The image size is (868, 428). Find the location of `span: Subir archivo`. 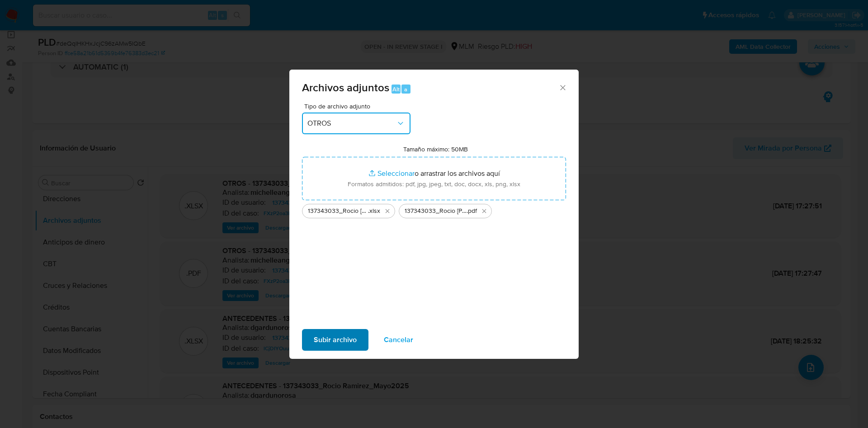

span: Subir archivo is located at coordinates (335, 340).